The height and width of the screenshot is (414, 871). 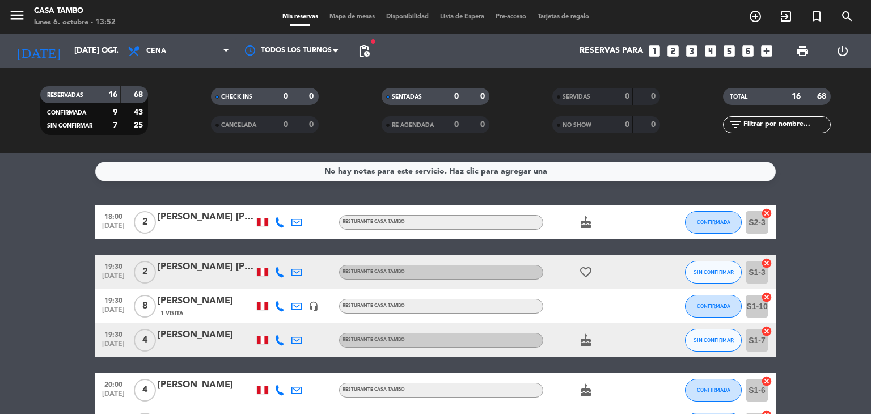 I want to click on span: fiber_manual_record, so click(x=373, y=41).